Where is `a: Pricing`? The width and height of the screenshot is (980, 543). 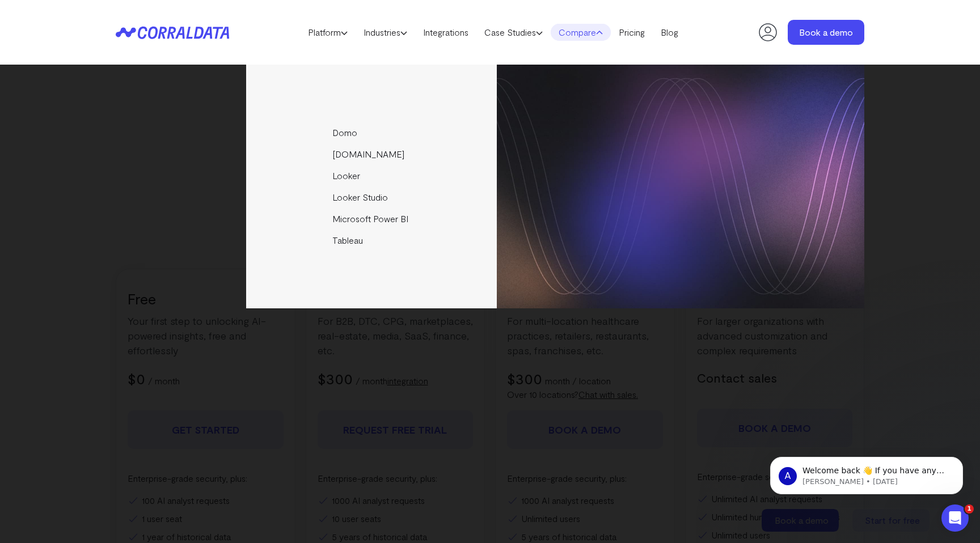 a: Pricing is located at coordinates (632, 32).